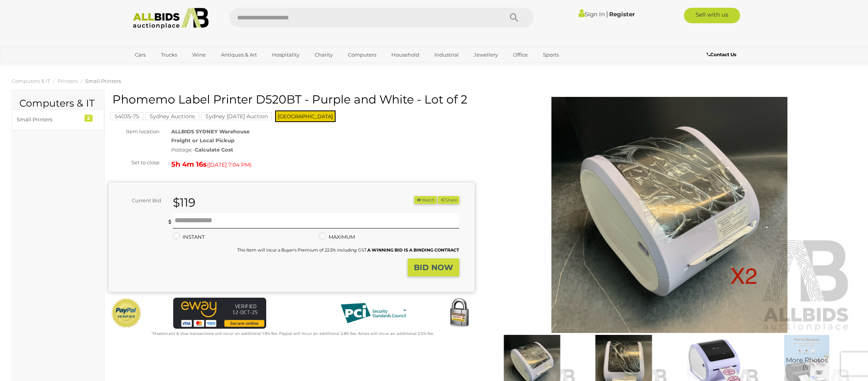 The width and height of the screenshot is (868, 381). I want to click on mark: Sydney Auctions, so click(172, 116).